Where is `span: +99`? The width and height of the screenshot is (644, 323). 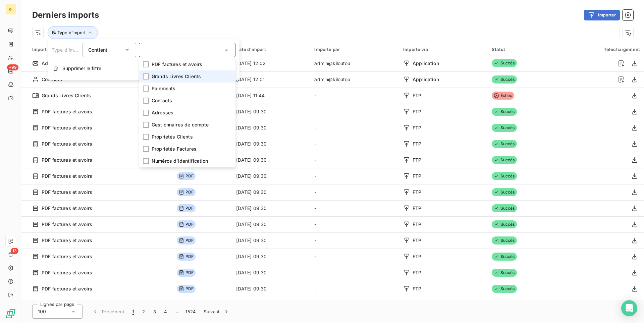
span: +99 is located at coordinates (13, 67).